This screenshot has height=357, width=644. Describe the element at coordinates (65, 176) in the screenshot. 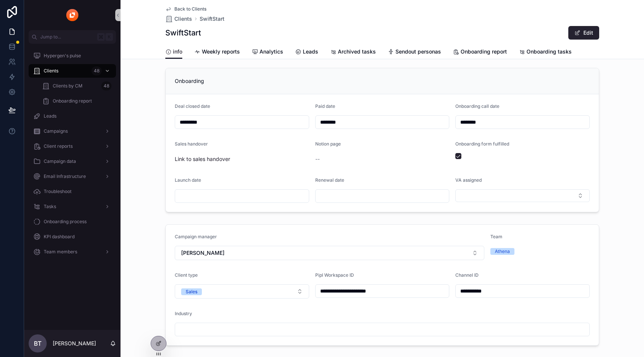

I see `span: Email Infrastructure` at that location.